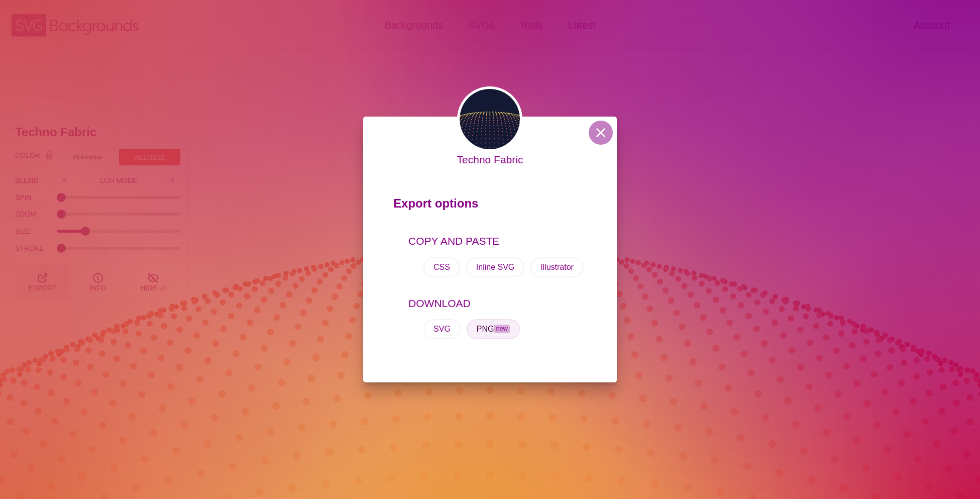  I want to click on button: SVG, so click(442, 329).